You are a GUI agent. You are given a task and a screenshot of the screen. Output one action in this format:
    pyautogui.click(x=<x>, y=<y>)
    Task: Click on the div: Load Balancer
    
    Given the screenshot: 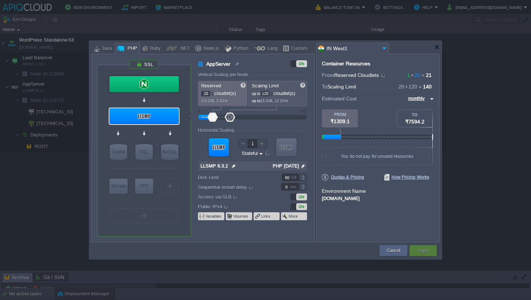 What is the action you would take?
    pyautogui.click(x=144, y=84)
    